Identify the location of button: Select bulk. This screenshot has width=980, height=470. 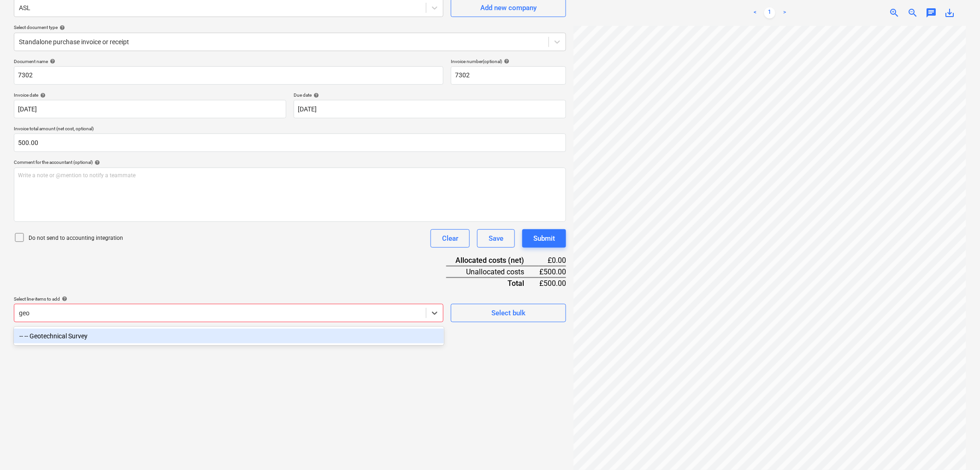
(508, 313).